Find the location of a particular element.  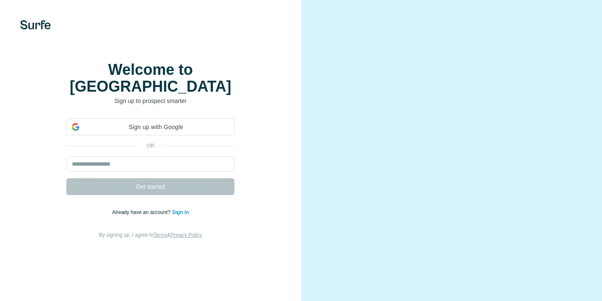

p: Sign up to prospect smarter is located at coordinates (150, 101).